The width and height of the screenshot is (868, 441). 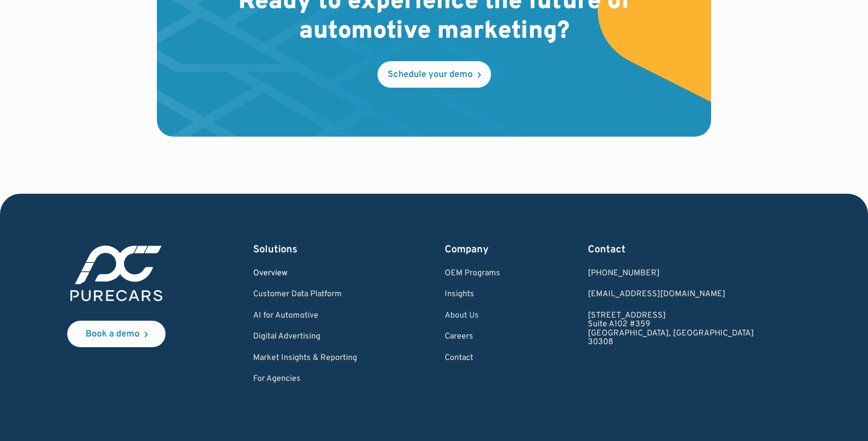 What do you see at coordinates (434, 74) in the screenshot?
I see `a: Schedule your demo` at bounding box center [434, 74].